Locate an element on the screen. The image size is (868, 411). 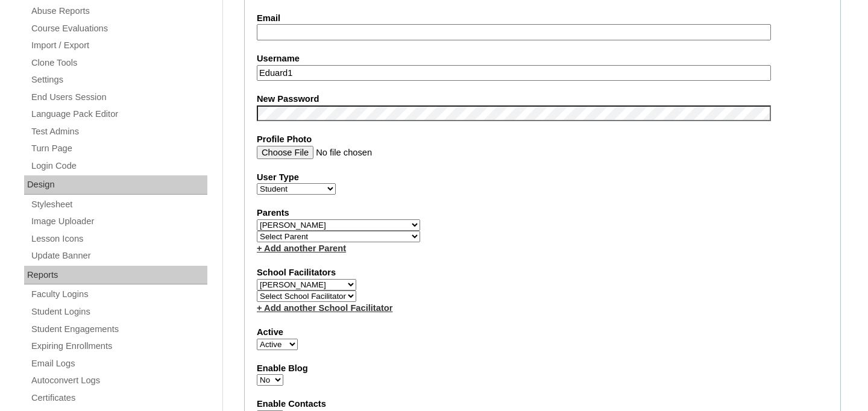
label: User Type is located at coordinates (543, 177).